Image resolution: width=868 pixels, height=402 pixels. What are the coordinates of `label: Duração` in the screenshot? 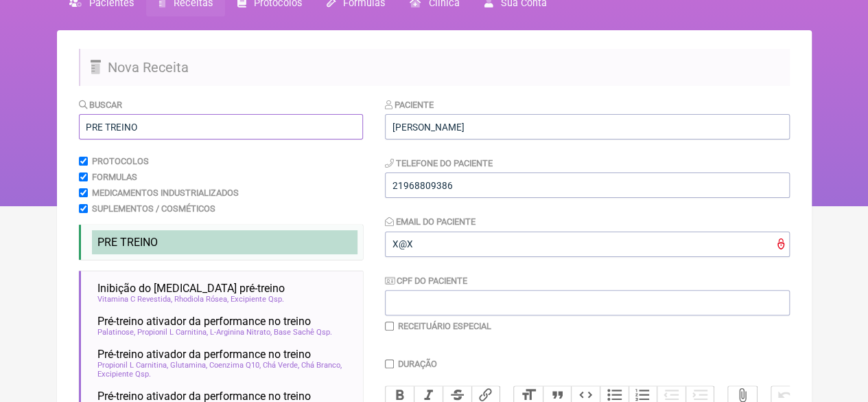 It's located at (417, 364).